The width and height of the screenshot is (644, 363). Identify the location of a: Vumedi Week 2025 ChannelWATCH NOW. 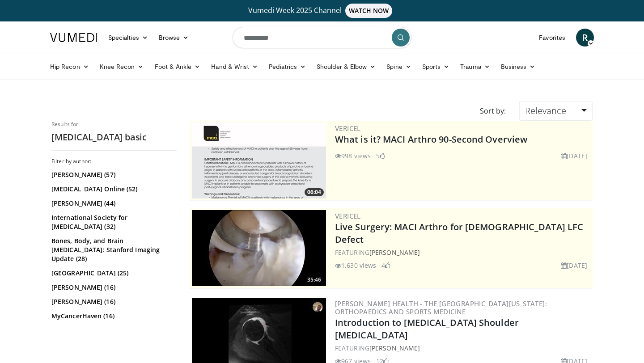
(322, 11).